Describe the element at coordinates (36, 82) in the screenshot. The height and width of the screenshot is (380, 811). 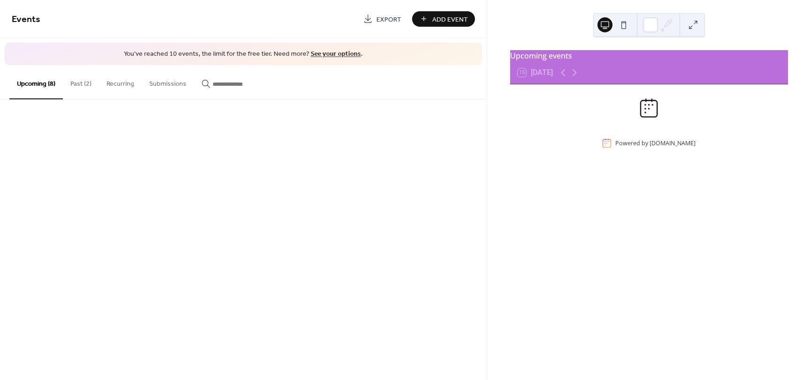
I see `button: Upcoming (8)` at that location.